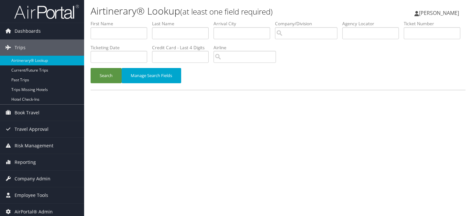 The width and height of the screenshot is (472, 216). What do you see at coordinates (434, 24) in the screenshot?
I see `label: Ticket Number` at bounding box center [434, 24].